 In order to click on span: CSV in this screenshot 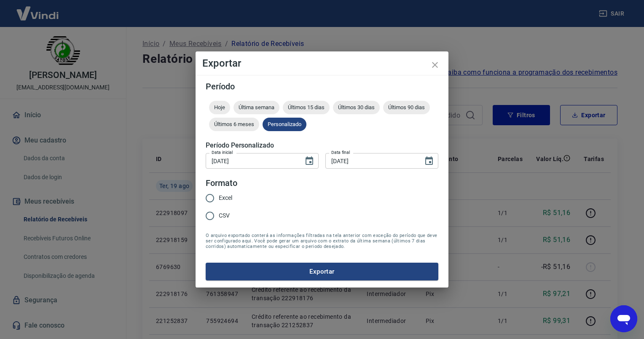, I will do `click(224, 215)`.